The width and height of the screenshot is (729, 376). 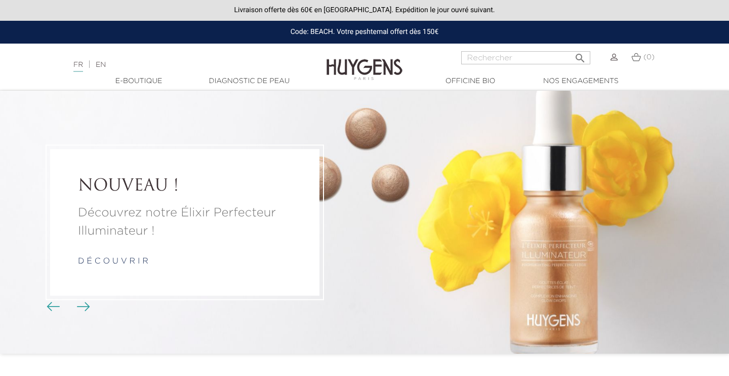 I want to click on a: d é c o u v r i r, so click(x=113, y=261).